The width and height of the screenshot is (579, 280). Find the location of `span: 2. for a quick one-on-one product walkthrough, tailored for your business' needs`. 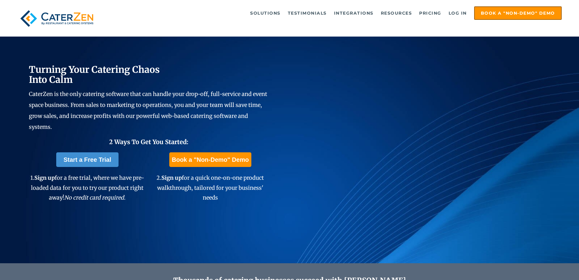

span: 2. for a quick one-on-one product walkthrough, tailored for your business' needs is located at coordinates (210, 187).